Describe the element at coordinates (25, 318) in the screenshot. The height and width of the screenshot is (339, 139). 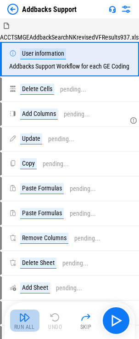
I see `img: Run All` at that location.